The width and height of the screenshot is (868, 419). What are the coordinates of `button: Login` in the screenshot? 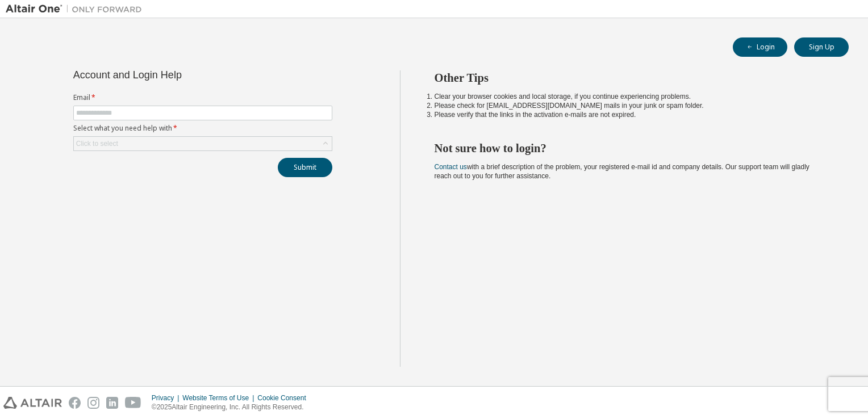 It's located at (761, 47).